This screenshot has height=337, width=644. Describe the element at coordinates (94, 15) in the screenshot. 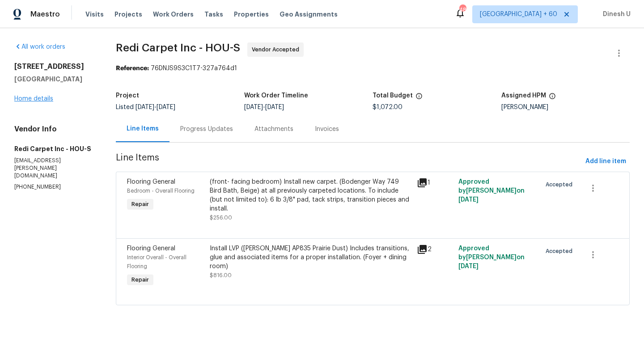

I see `span: Visits` at that location.